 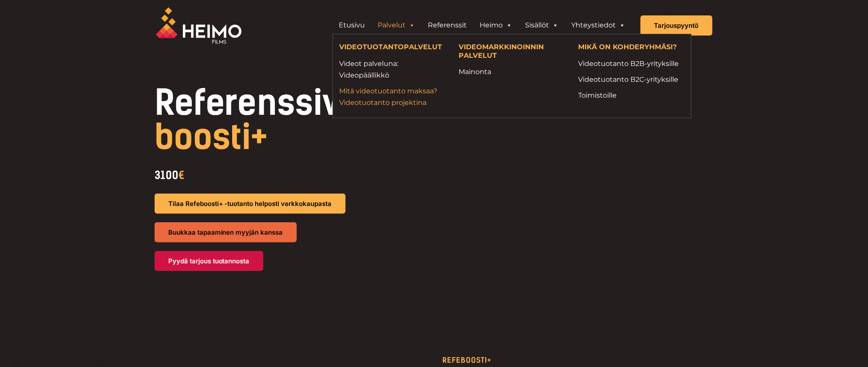 I want to click on a: Referenssit, so click(x=448, y=25).